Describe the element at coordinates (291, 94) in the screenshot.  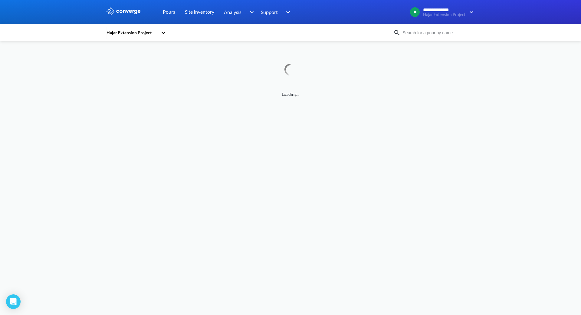
I see `span: Loading...` at that location.